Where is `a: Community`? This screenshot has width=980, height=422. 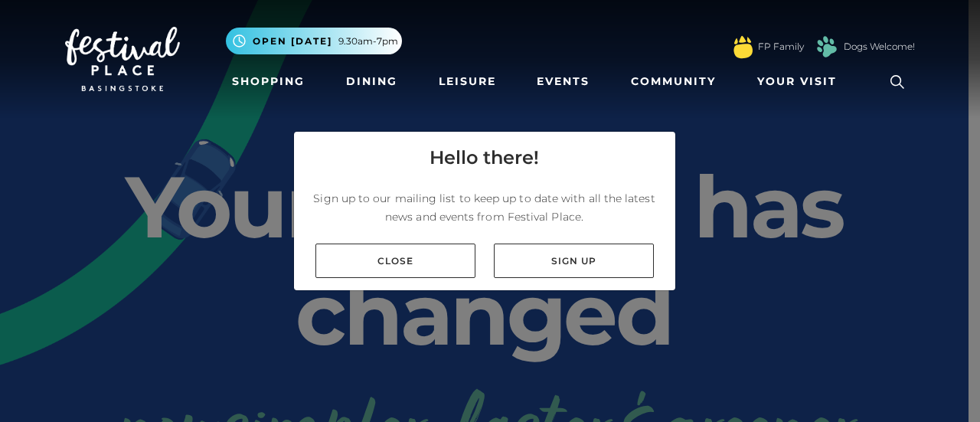 a: Community is located at coordinates (673, 81).